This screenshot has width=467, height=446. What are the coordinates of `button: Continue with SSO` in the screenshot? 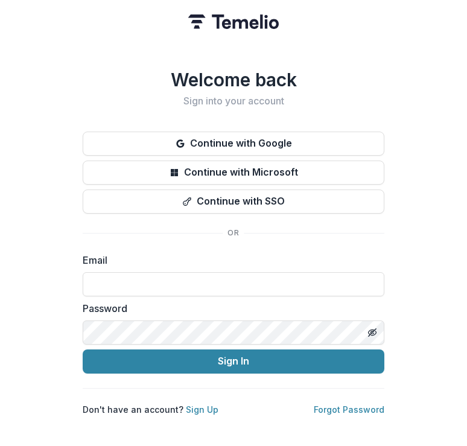 It's located at (234, 202).